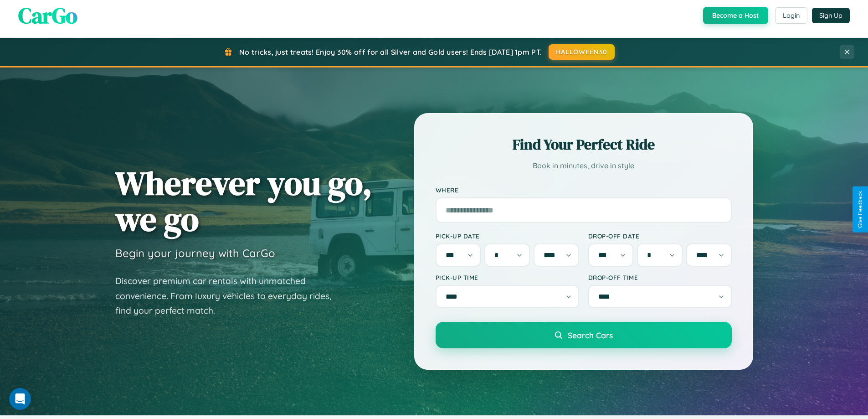  What do you see at coordinates (584, 335) in the screenshot?
I see `button: Search Cars` at bounding box center [584, 335].